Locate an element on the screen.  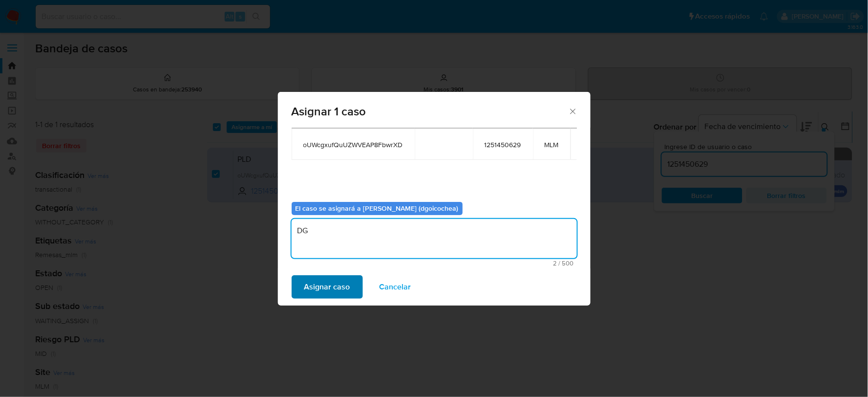
span: oUWcgxufQuUZWVEAP8FbwrXD is located at coordinates (353, 145).